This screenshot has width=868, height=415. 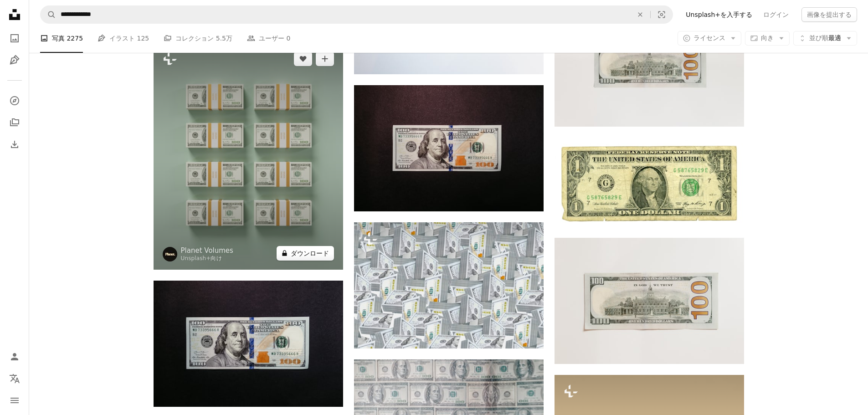 I want to click on button: 向き, so click(x=767, y=38).